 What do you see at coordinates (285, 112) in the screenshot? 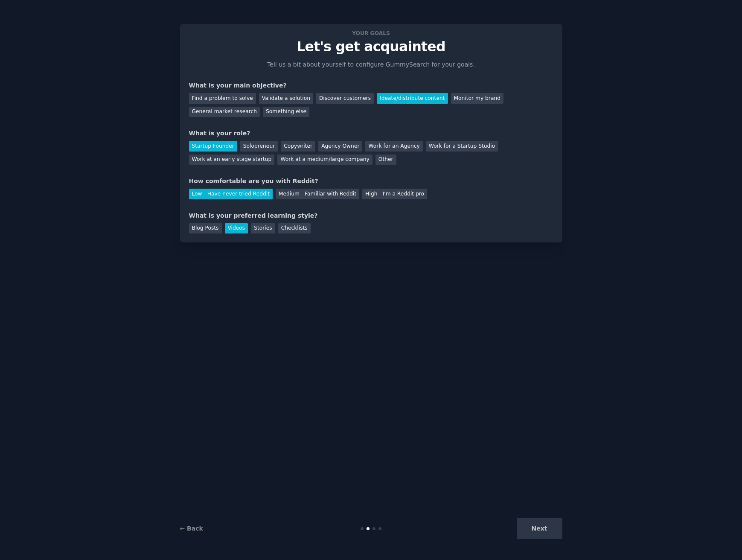
I see `div: Something else` at bounding box center [285, 112].